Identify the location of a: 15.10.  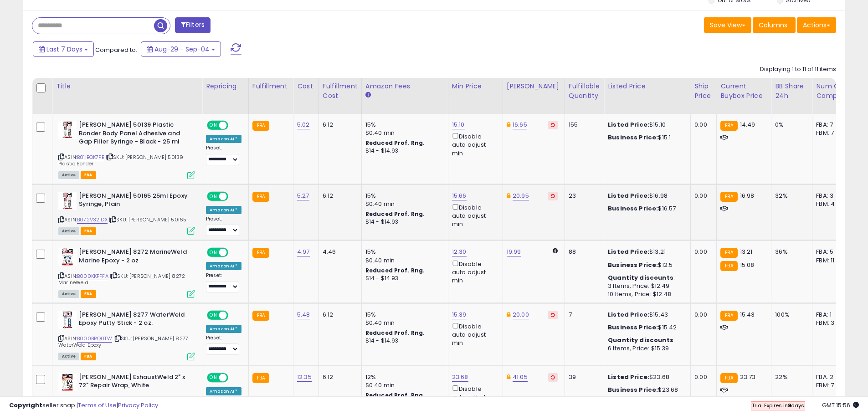
(458, 125).